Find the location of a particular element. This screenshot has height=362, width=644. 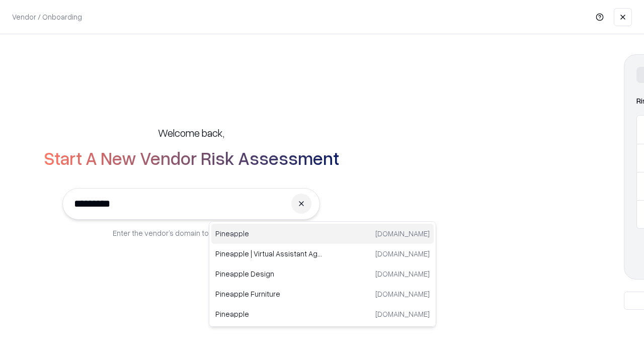

h5: Welcome back, is located at coordinates (191, 133).